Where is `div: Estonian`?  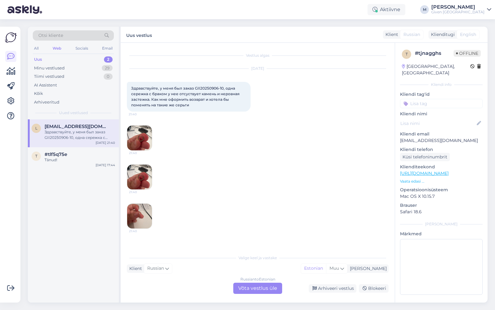
div: Estonian is located at coordinates (314, 268).